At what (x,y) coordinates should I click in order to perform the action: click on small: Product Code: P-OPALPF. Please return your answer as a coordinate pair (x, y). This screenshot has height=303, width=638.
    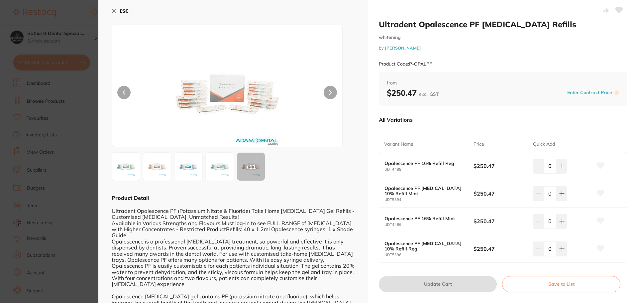
    Looking at the image, I should click on (405, 64).